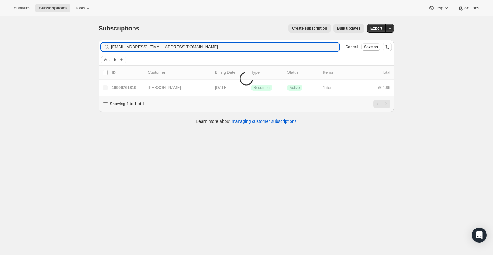  Describe the element at coordinates (382, 104) in the screenshot. I see `nav: Pagination` at that location.